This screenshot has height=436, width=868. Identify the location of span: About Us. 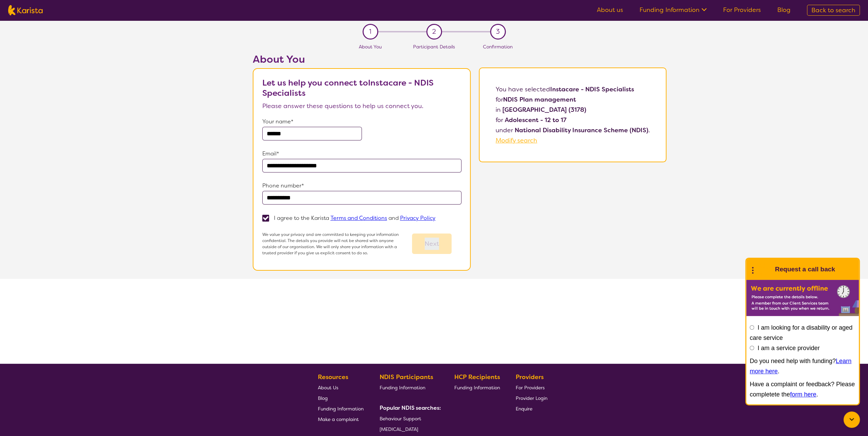
(328, 388).